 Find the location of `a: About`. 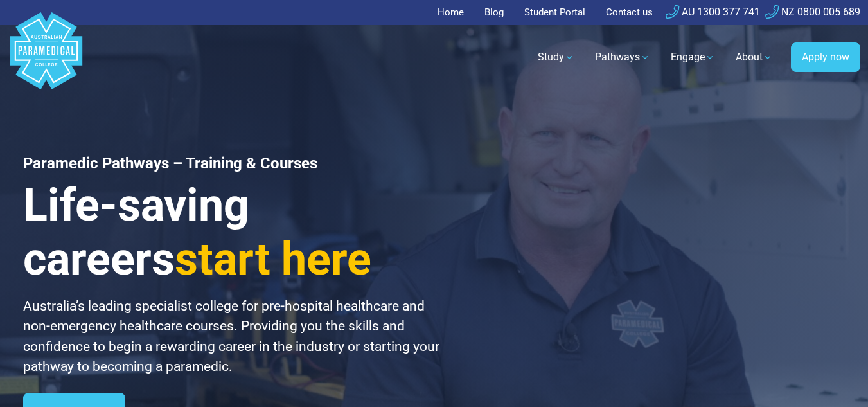

a: About is located at coordinates (754, 57).